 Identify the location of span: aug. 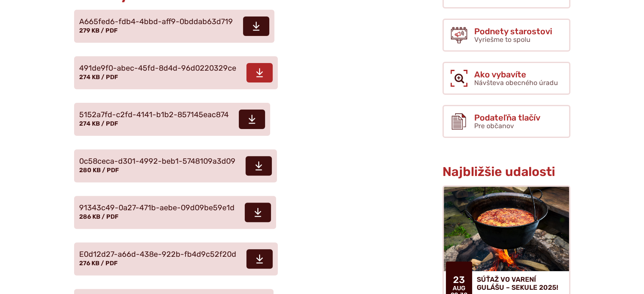
(459, 288).